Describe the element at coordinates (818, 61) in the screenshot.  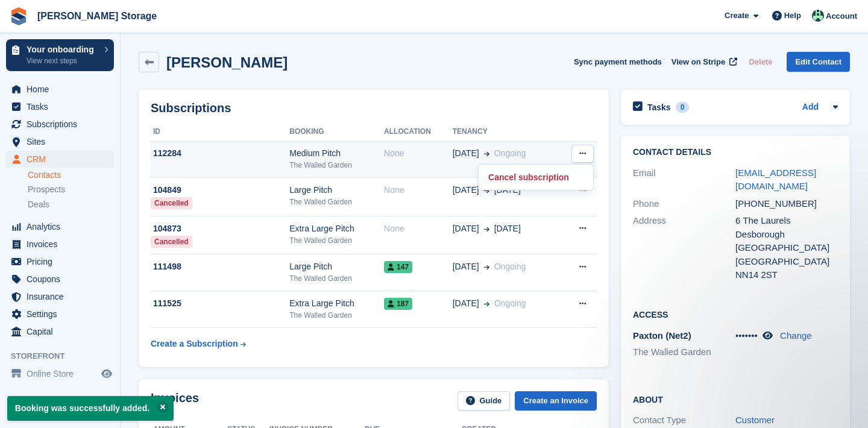
I see `a: Edit Contact` at that location.